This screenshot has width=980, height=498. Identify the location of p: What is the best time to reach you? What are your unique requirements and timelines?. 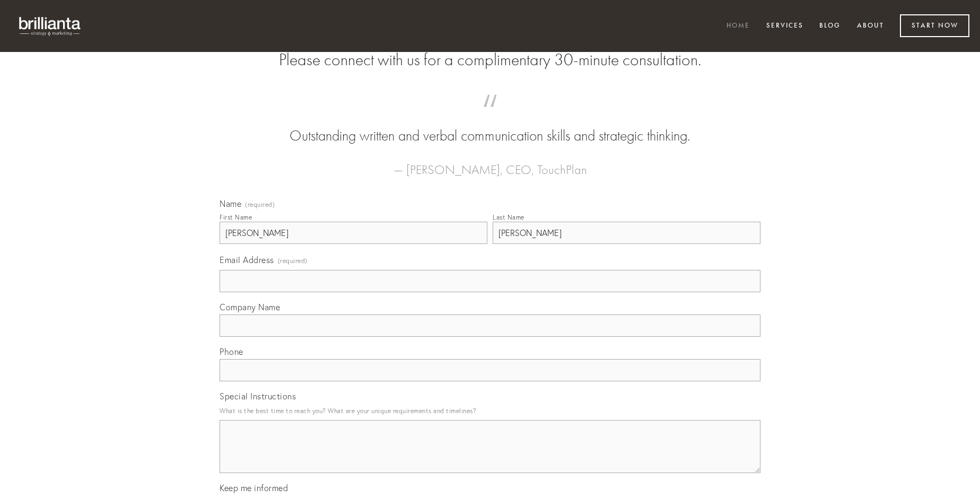
(490, 411).